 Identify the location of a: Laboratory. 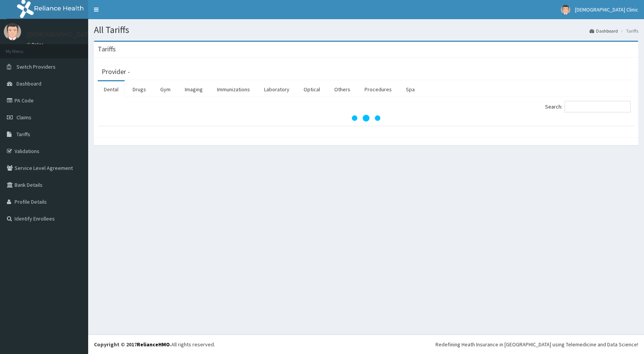
(277, 90).